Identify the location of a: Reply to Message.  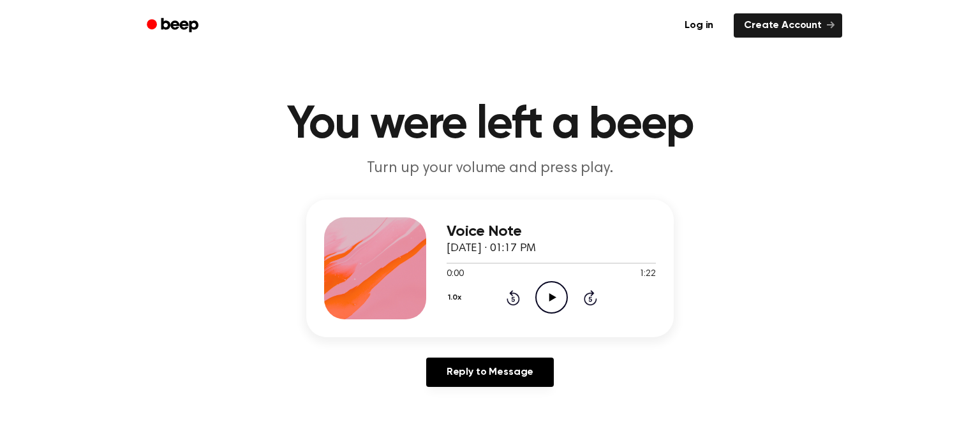
(490, 373).